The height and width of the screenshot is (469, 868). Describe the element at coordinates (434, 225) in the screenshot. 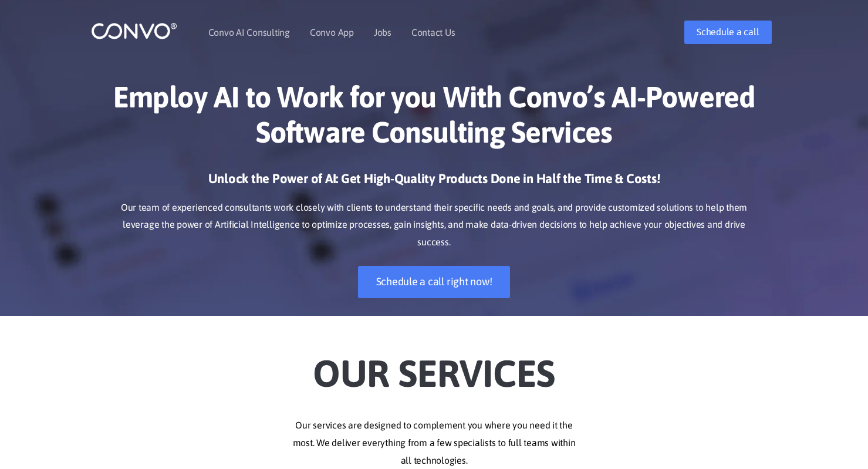

I see `p: Our team of experienced consultants work closely with clients to understand their specific needs ...` at that location.